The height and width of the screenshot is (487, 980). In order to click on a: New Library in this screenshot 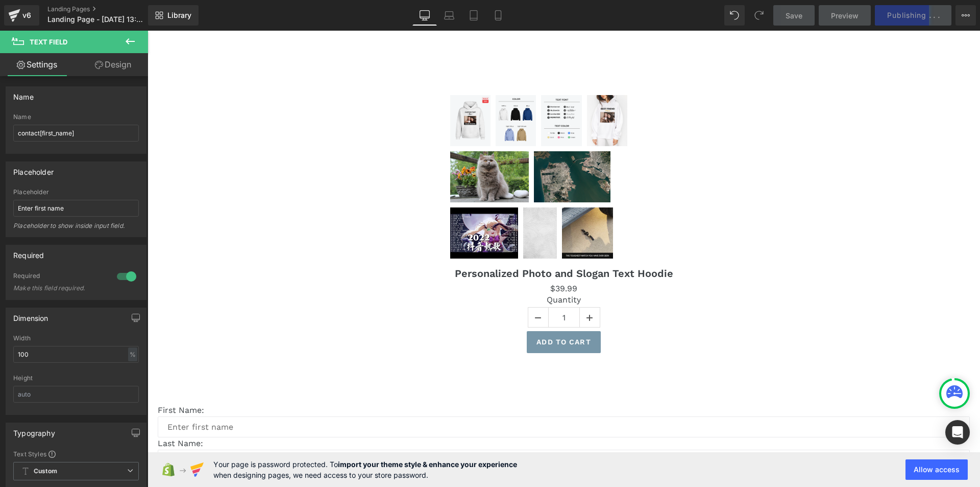, I will do `click(173, 15)`.